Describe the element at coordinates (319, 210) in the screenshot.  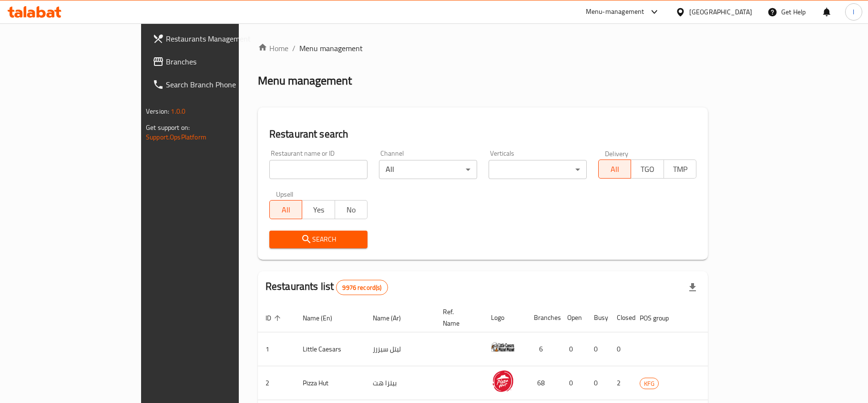
I see `span: Yes` at that location.